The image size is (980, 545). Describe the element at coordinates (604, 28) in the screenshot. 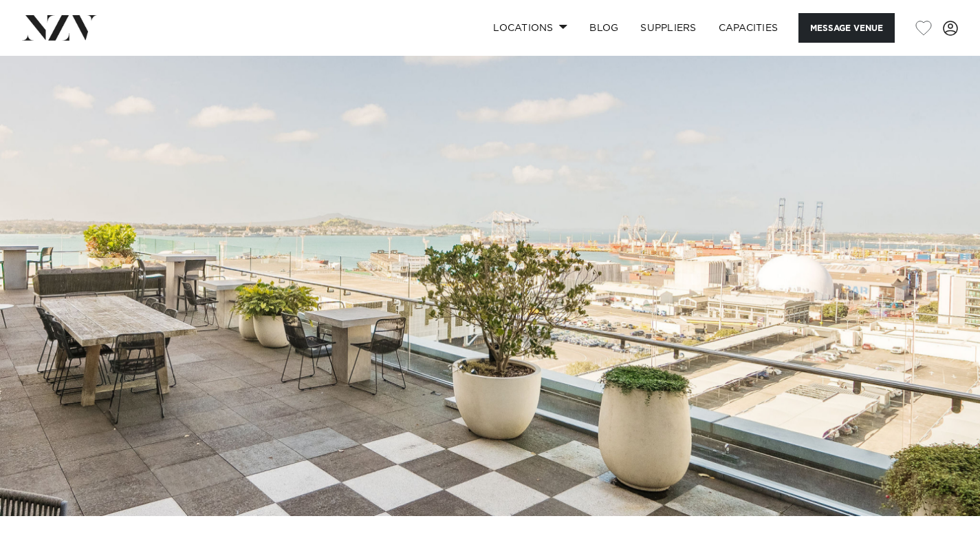

I see `a: BLOG` at that location.